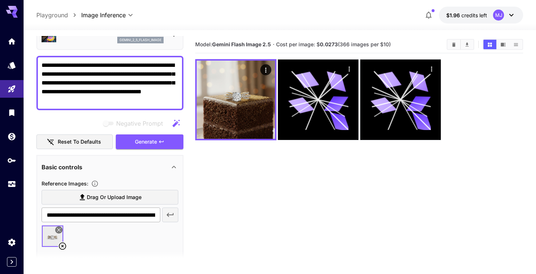 This screenshot has width=536, height=274. Describe the element at coordinates (146, 142) in the screenshot. I see `span: Generate` at that location.